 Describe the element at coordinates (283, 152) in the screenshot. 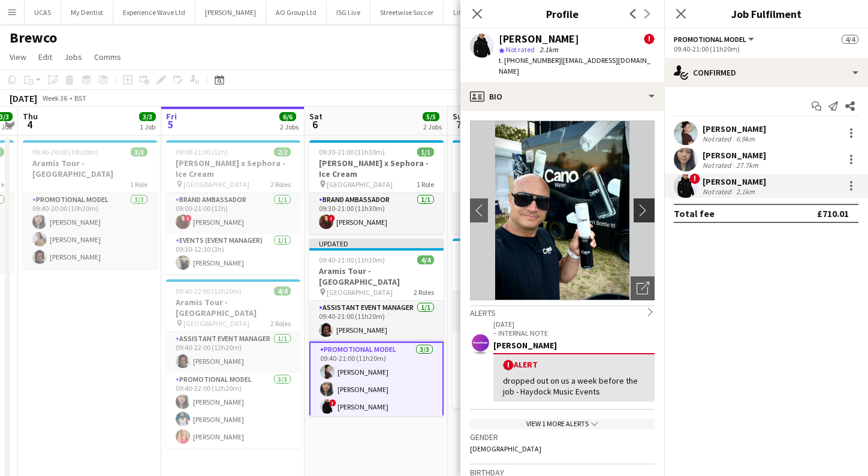

I see `span: 2/2` at that location.